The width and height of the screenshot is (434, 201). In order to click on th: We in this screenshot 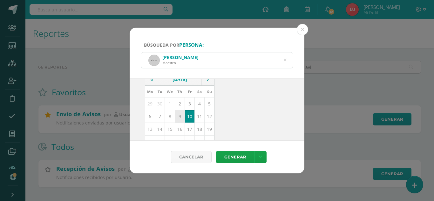, I will do `click(170, 92)`.